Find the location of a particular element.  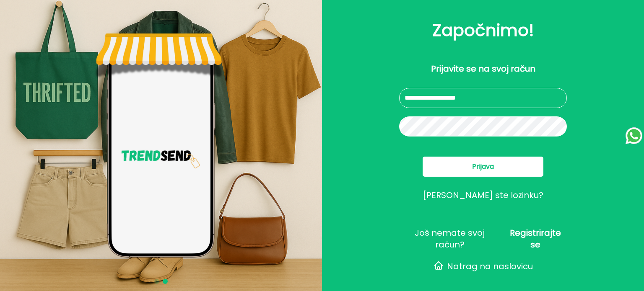

span: Prijava is located at coordinates (483, 167).